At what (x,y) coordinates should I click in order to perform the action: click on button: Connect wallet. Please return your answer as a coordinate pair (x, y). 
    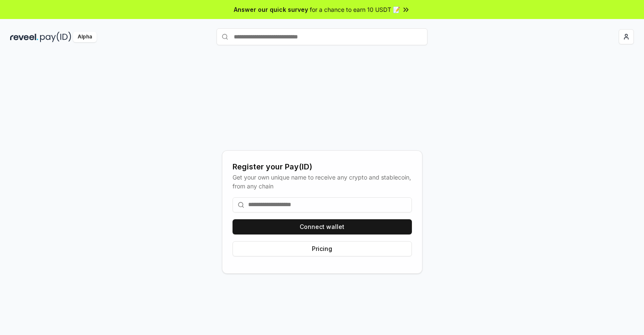
    Looking at the image, I should click on (322, 227).